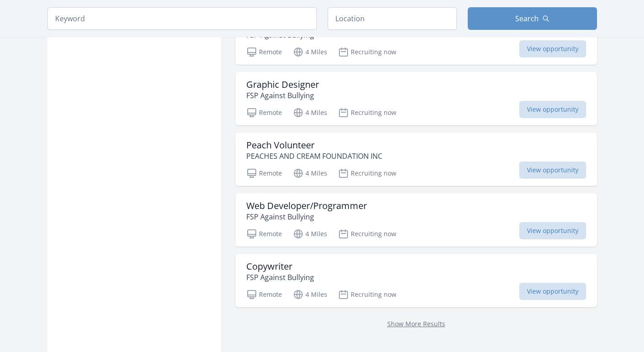 Image resolution: width=644 pixels, height=352 pixels. I want to click on h3: Peach Volunteer, so click(314, 145).